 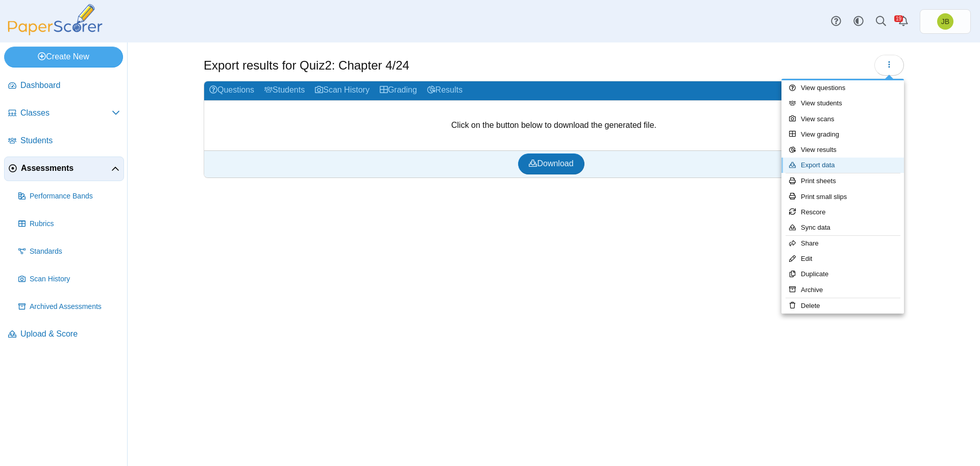 What do you see at coordinates (232, 91) in the screenshot?
I see `a: Questions` at bounding box center [232, 91].